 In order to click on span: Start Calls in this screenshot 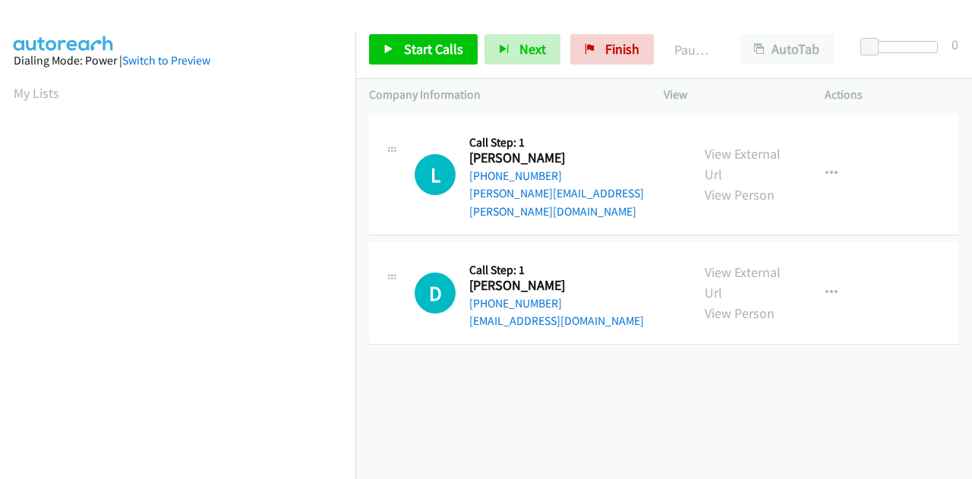, I will do `click(434, 49)`.